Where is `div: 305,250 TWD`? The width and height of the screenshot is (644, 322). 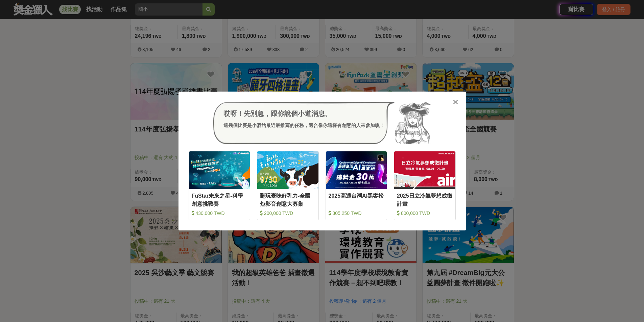 div: 305,250 TWD is located at coordinates (356, 214).